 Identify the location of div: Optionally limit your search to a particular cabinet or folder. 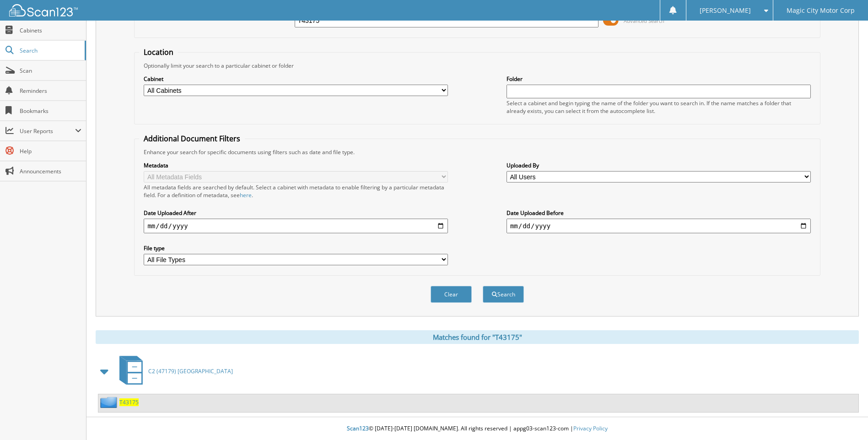
(477, 65).